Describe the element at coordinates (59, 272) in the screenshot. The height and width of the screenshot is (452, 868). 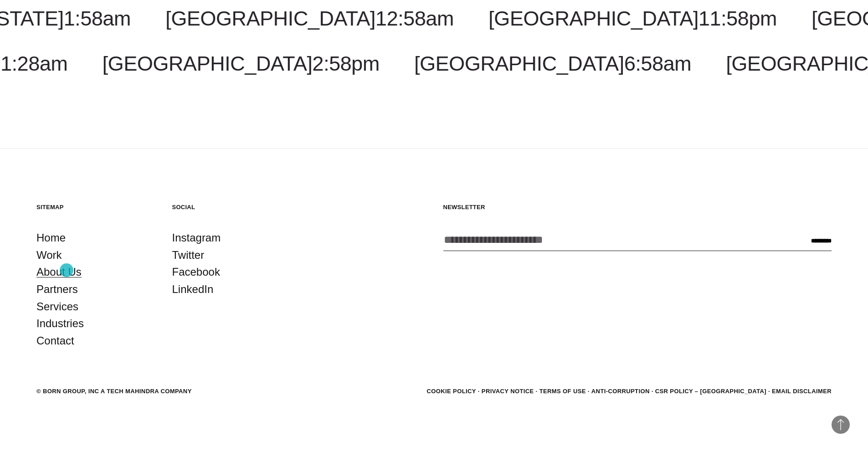
I see `a: About Us` at that location.